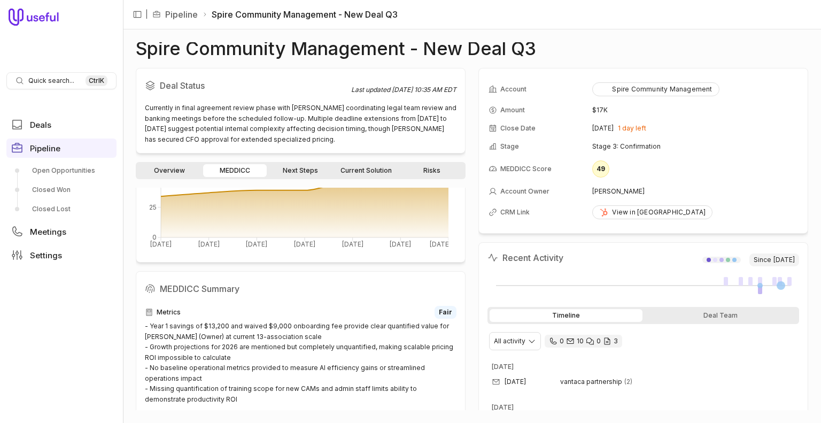  I want to click on button: Collapse sidebar, so click(137, 14).